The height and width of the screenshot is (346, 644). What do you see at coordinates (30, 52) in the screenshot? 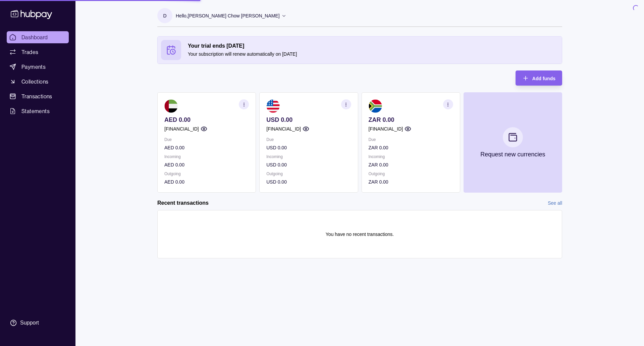
I see `span: Trades` at bounding box center [30, 52].